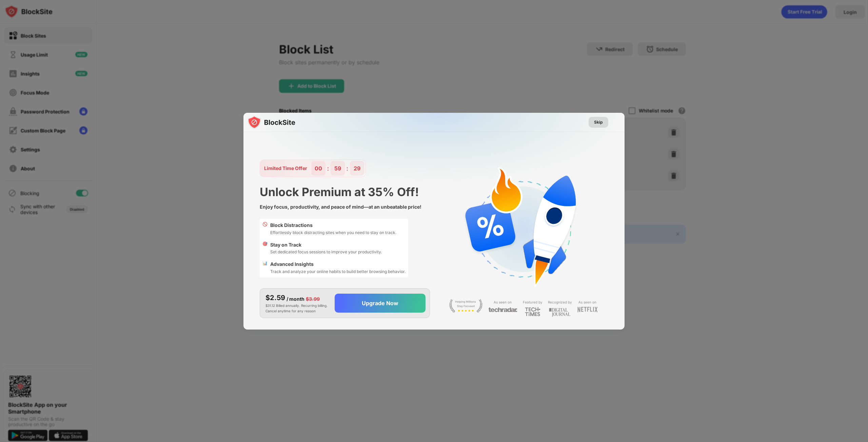 This screenshot has height=442, width=868. I want to click on img: light-digital-journal.svg, so click(560, 312).